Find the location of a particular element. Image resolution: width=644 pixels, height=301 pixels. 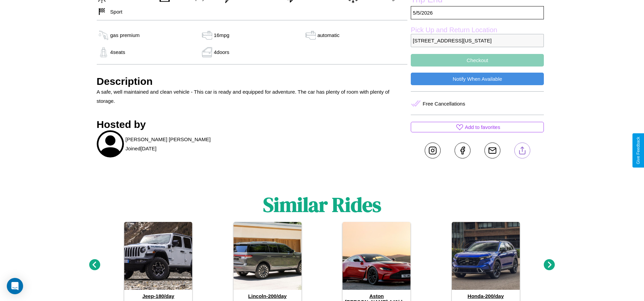

h3: Hosted by is located at coordinates (252, 125).